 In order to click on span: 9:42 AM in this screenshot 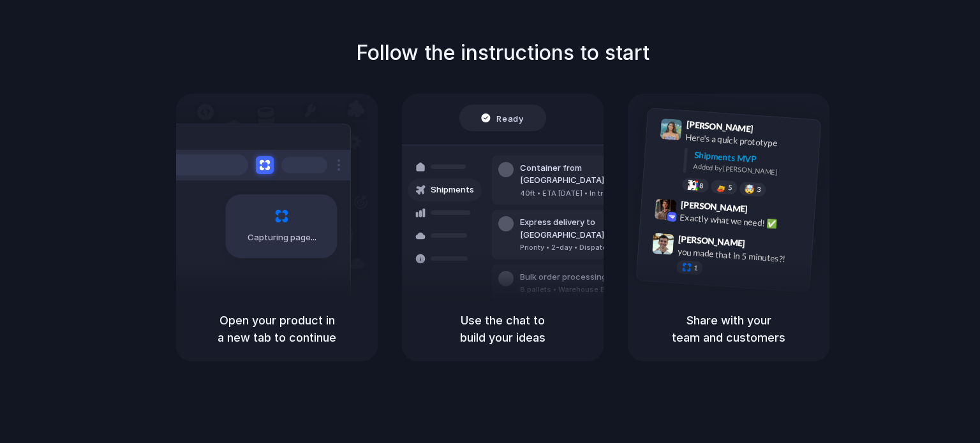, I will do `click(764, 211)`.